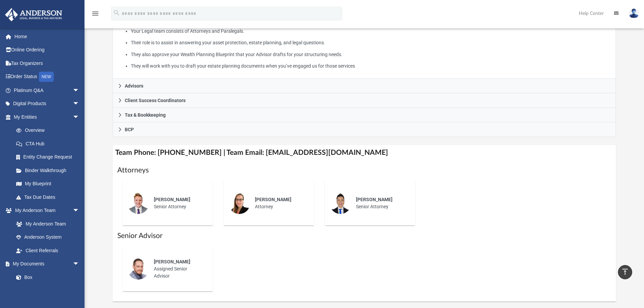 The image size is (644, 308). What do you see at coordinates (47, 117) in the screenshot?
I see `a: My Entitiesarrow_drop_down` at bounding box center [47, 117].